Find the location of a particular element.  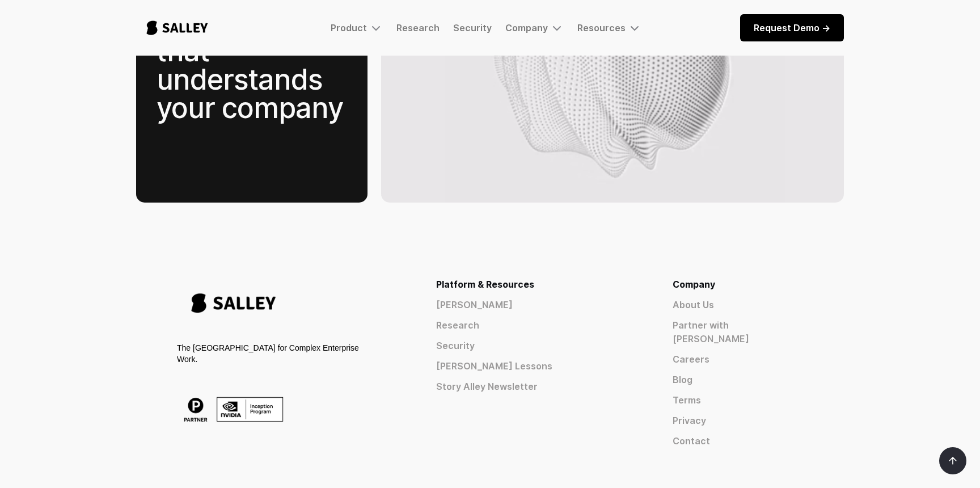

a: Careers is located at coordinates (738, 359).